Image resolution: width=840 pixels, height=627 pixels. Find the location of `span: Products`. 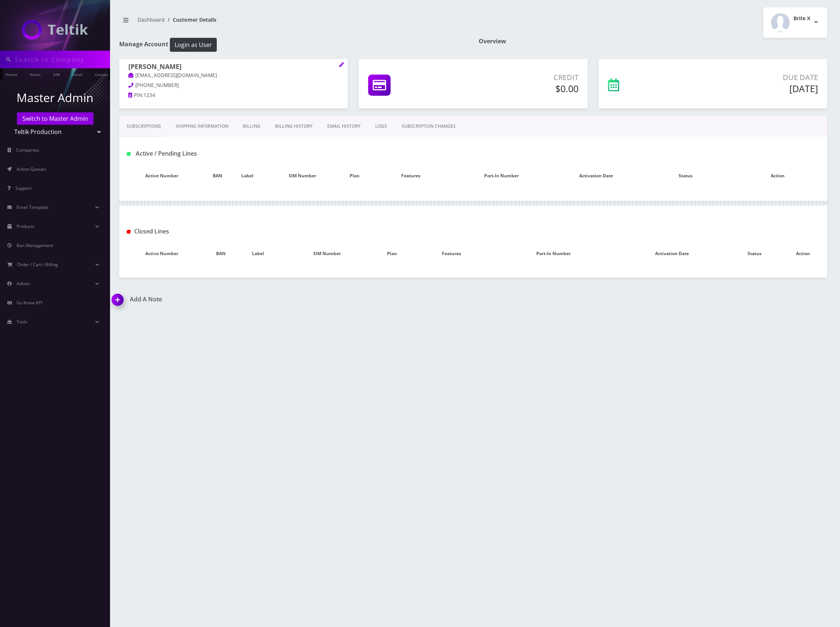

span: Products is located at coordinates (25, 226).